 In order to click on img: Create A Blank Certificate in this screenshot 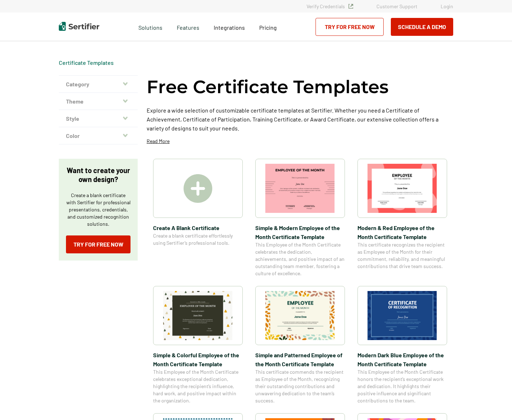, I will do `click(198, 188)`.